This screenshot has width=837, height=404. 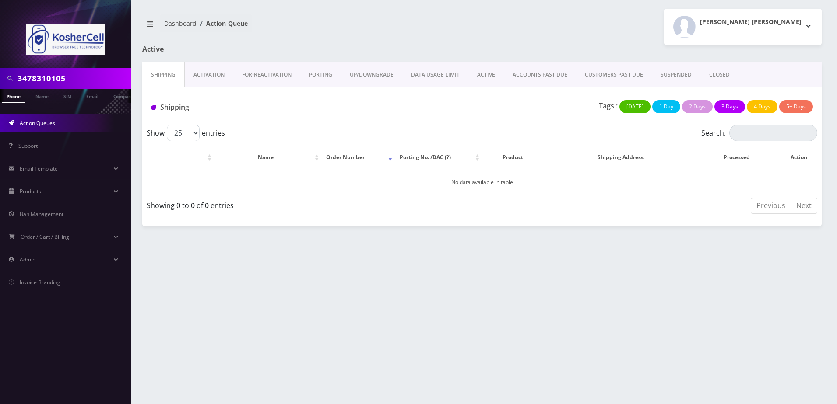 What do you see at coordinates (67, 95) in the screenshot?
I see `a: SIM` at bounding box center [67, 95].